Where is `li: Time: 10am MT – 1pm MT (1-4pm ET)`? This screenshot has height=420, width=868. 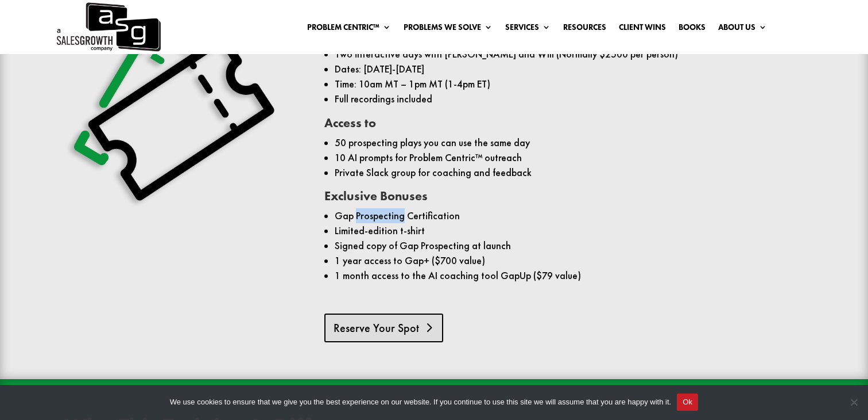 li: Time: 10am MT – 1pm MT (1-4pm ET) is located at coordinates (569, 84).